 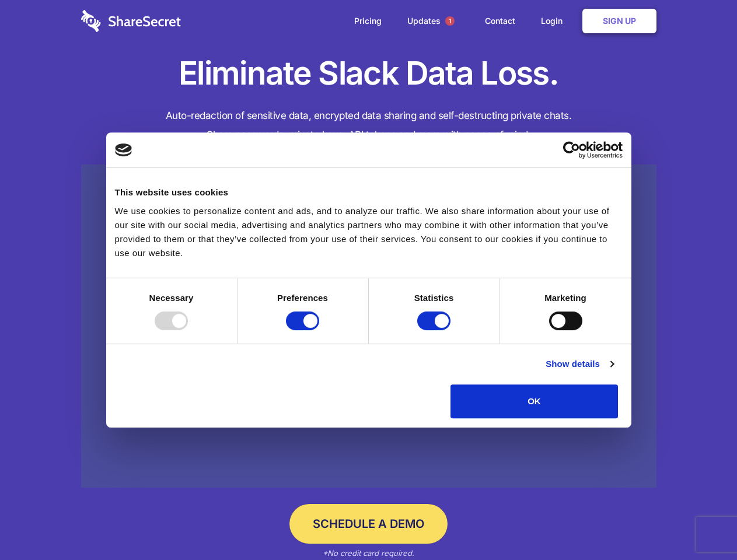 I want to click on img: logo, so click(x=124, y=150).